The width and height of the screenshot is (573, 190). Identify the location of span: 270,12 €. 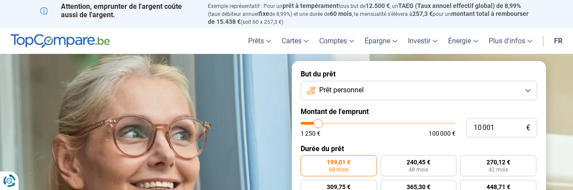
(499, 162).